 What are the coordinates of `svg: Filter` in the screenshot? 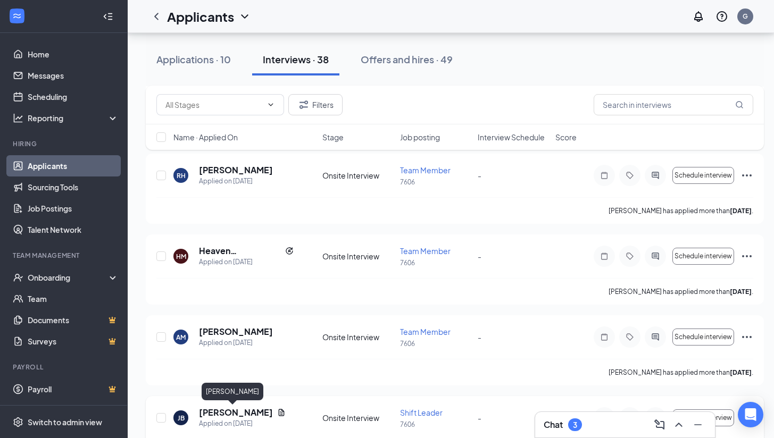 It's located at (304, 105).